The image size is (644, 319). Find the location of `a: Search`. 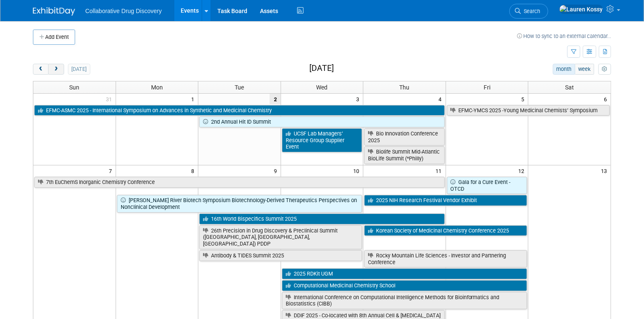

a: Search is located at coordinates (529, 11).